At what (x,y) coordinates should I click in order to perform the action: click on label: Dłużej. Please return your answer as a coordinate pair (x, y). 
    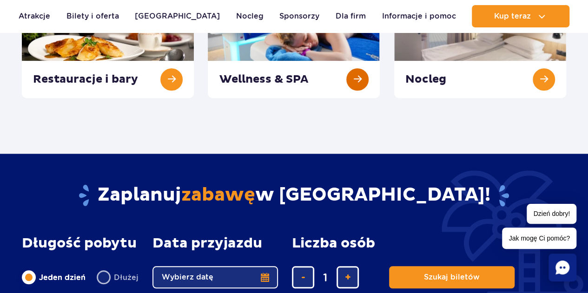
    Looking at the image, I should click on (118, 277).